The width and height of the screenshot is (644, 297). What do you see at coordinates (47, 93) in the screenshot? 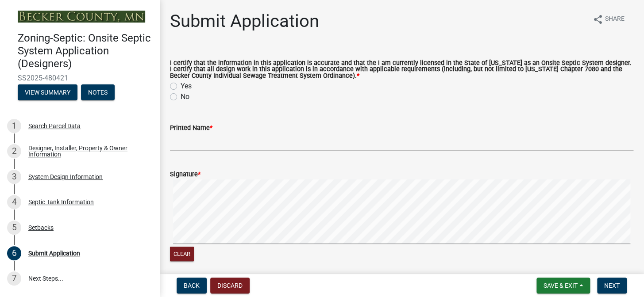
I see `wm-modal-confirm: Summary` at bounding box center [47, 93].